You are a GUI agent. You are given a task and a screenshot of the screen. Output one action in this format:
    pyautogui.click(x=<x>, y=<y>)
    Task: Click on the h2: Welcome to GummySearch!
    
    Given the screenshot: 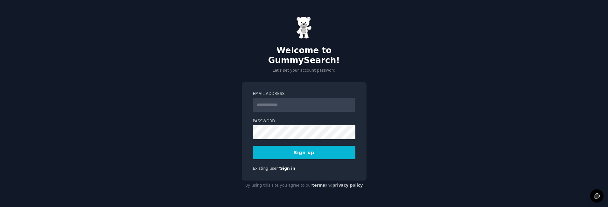 What is the action you would take?
    pyautogui.click(x=304, y=55)
    